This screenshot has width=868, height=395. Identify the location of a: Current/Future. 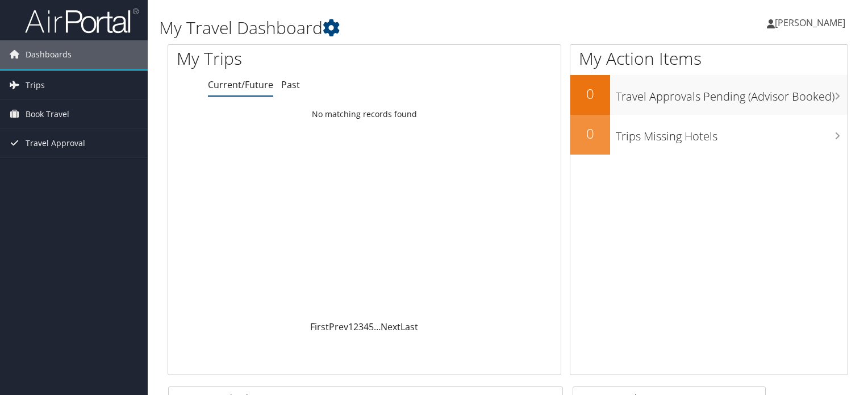
(240, 84).